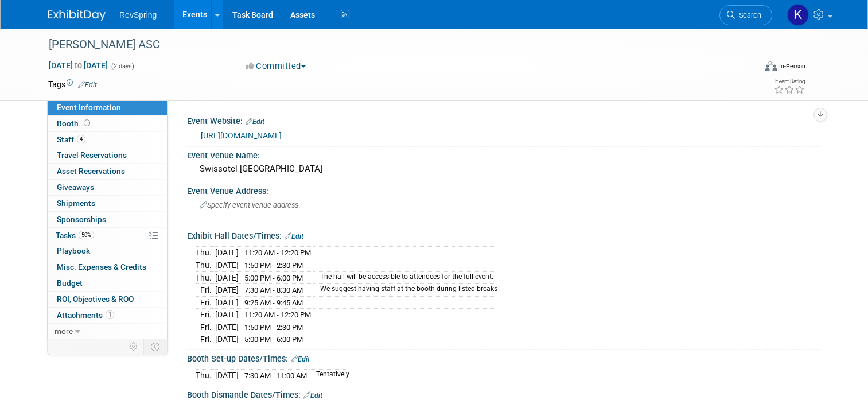 This screenshot has width=868, height=404. What do you see at coordinates (405, 291) in the screenshot?
I see `td: We suggest having staff at the booth during listed breaks` at bounding box center [405, 291].